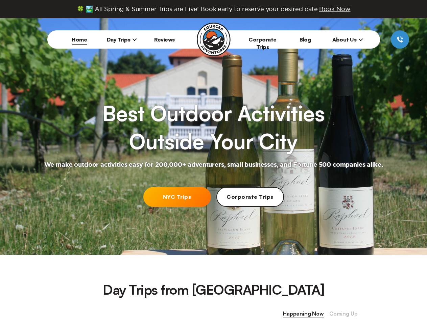 Image resolution: width=427 pixels, height=324 pixels. Describe the element at coordinates (305, 40) in the screenshot. I see `a: Blog` at that location.